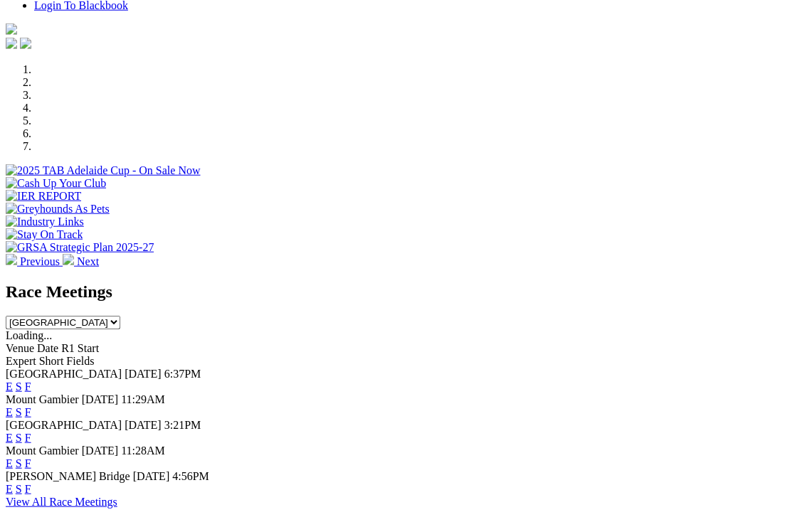 This screenshot has height=527, width=812. Describe the element at coordinates (55, 184) in the screenshot. I see `img: Cash Up Your Club` at that location.